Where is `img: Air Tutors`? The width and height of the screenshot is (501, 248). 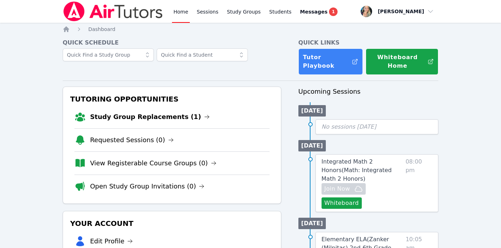 img: Air Tutors is located at coordinates (113, 11).